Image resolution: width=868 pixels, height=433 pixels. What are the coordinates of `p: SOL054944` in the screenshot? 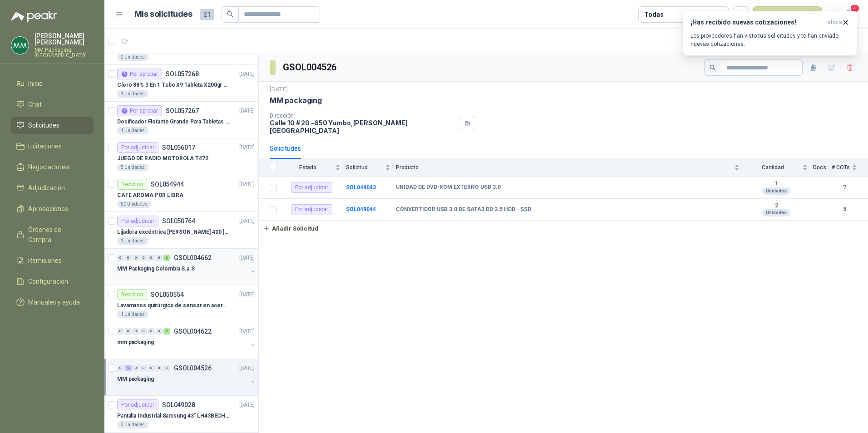 It's located at (167, 184).